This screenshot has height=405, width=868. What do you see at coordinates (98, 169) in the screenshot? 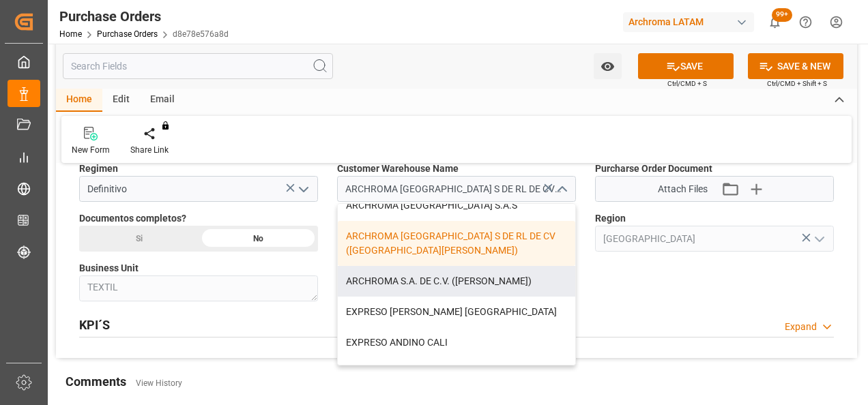
I see `span: Regimen` at bounding box center [98, 169].